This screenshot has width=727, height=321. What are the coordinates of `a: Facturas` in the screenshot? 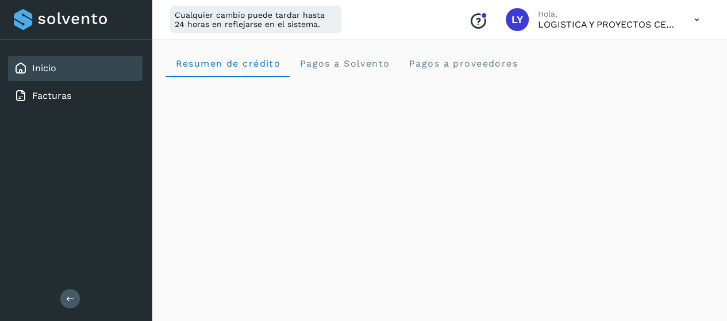 It's located at (52, 95).